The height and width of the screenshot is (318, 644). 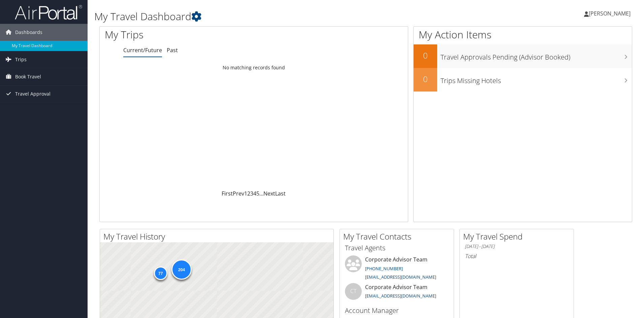 I want to click on h2: My Travel History, so click(x=218, y=236).